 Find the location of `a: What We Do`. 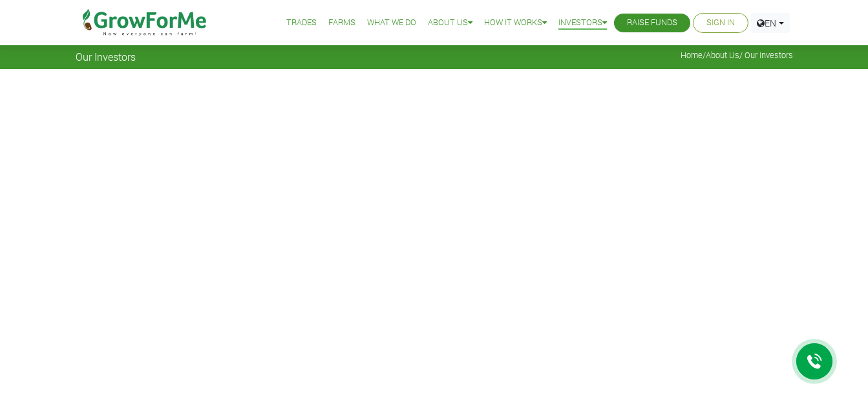

a: What We Do is located at coordinates (392, 23).